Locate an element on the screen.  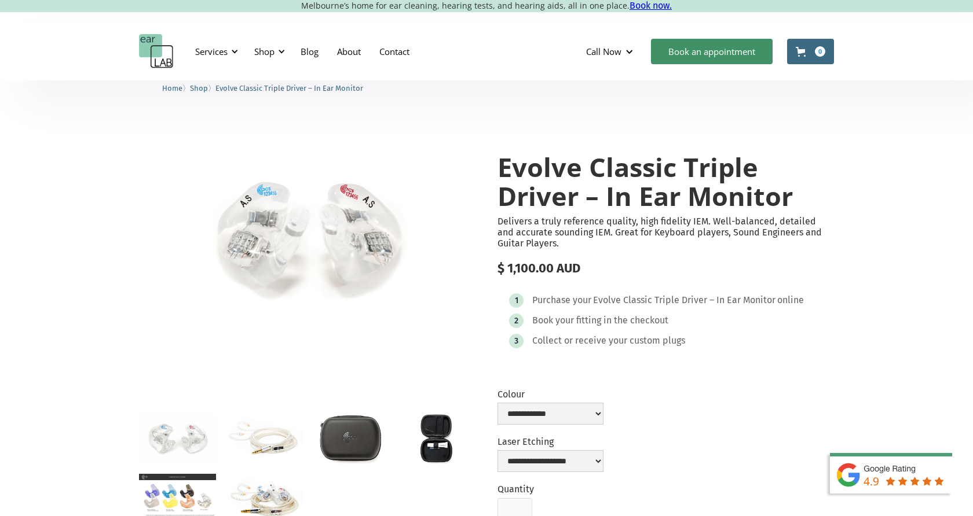
label: Quantity is located at coordinates (515, 489).